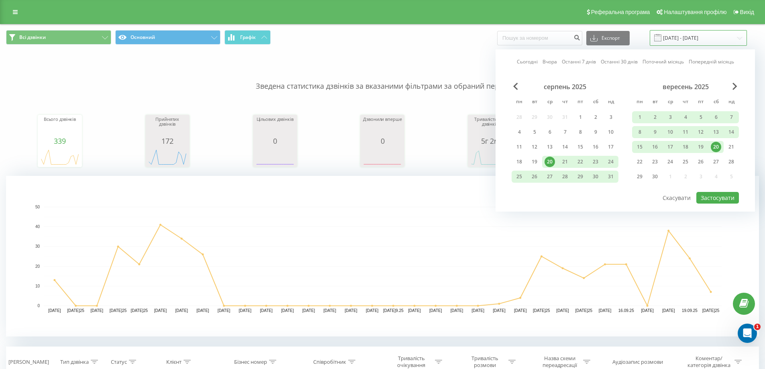 This screenshot has width=765, height=369. What do you see at coordinates (701, 132) in the screenshot?
I see `div: пт 12 вер 2025 р.` at bounding box center [701, 132].